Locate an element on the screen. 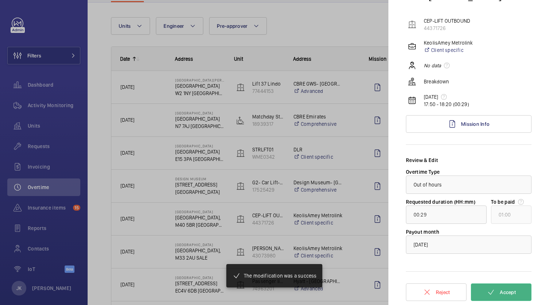 This screenshot has width=549, height=305. input: function Mt(){if((0,e.mK)(Ge),Ge.value===S)throw new n.buA(-950,null);return Ge.value} is located at coordinates (446, 214).